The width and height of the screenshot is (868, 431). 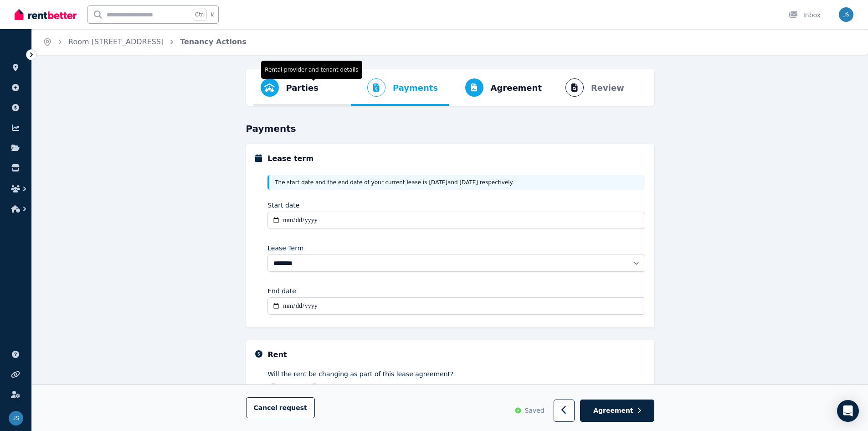 I want to click on button: PartiesRental provider and tenant details, so click(x=289, y=87).